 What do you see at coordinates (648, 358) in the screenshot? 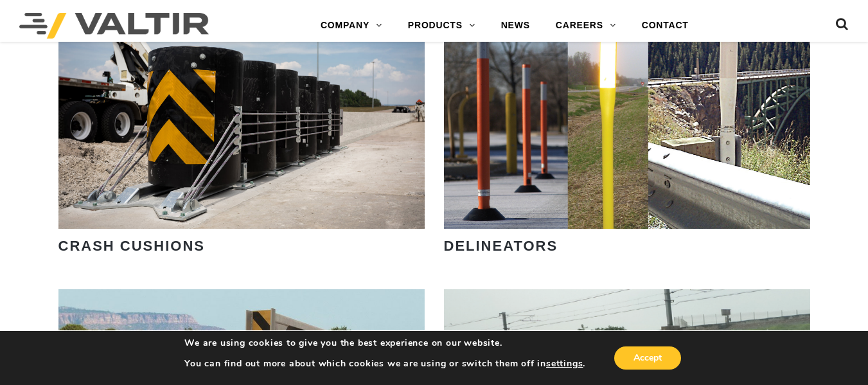
I see `button: Accept` at bounding box center [648, 358].